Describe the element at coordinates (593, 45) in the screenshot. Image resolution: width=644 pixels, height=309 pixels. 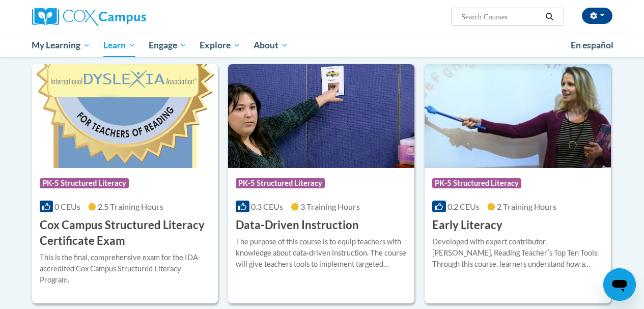
I see `a: En español` at that location.